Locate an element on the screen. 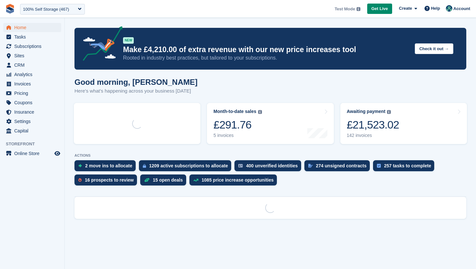 The image size is (476, 269). img: task-75834270c22a3079a89374b754ae025e5fb1db73e45f91037f5363f120a921f8.svg is located at coordinates (379, 166).